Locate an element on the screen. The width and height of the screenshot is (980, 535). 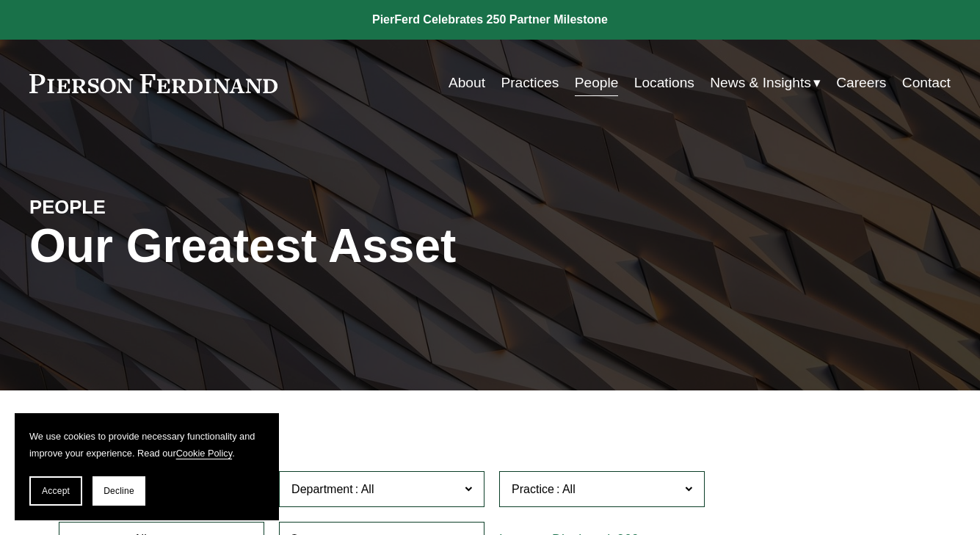
span: Accept is located at coordinates (55, 491).